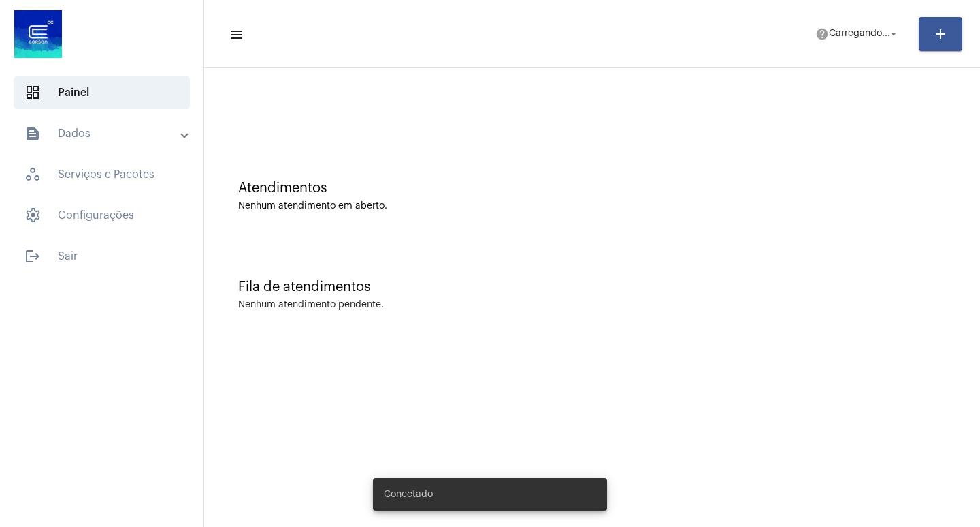  Describe the element at coordinates (593, 205) in the screenshot. I see `div: Nenhum atendimento em aberto.` at that location.